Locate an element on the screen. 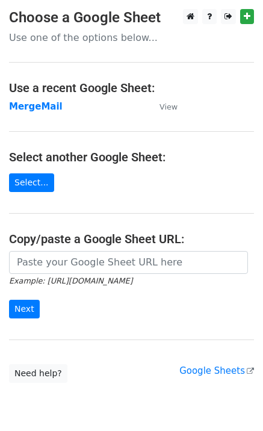 This screenshot has height=431, width=263. a: Select... is located at coordinates (31, 183).